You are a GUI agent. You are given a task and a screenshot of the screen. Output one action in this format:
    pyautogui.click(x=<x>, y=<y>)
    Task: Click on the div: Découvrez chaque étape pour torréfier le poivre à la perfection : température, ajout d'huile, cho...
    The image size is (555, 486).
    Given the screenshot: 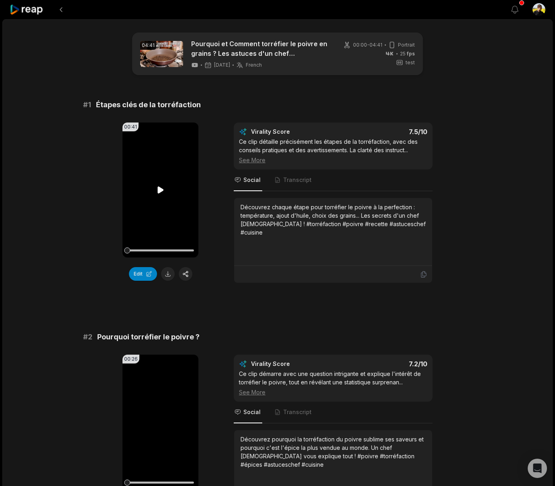 What is the action you would take?
    pyautogui.click(x=333, y=220)
    